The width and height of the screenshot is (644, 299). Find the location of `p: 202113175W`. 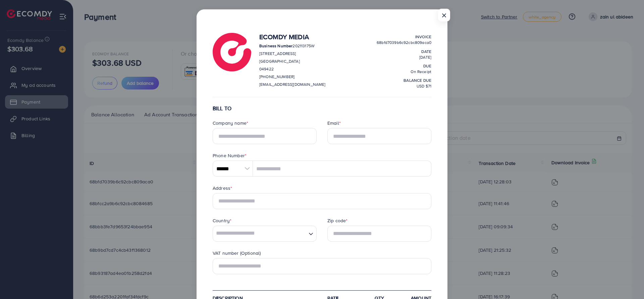

p: 202113175W is located at coordinates (292, 46).